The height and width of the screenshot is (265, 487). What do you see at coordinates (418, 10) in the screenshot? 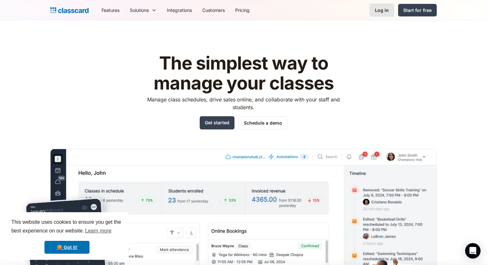
I see `a: Start for free` at bounding box center [418, 10].